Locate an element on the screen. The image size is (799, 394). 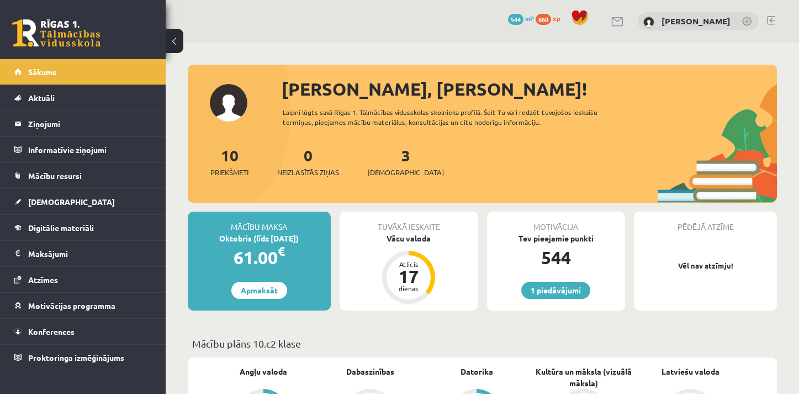
a: Apmaksāt is located at coordinates (259, 290).